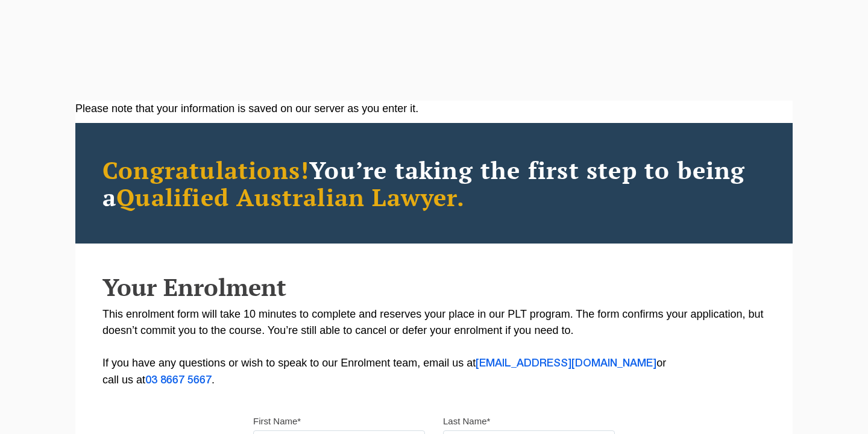 The width and height of the screenshot is (868, 434). Describe the element at coordinates (434, 287) in the screenshot. I see `h2: Your Enrolment` at that location.